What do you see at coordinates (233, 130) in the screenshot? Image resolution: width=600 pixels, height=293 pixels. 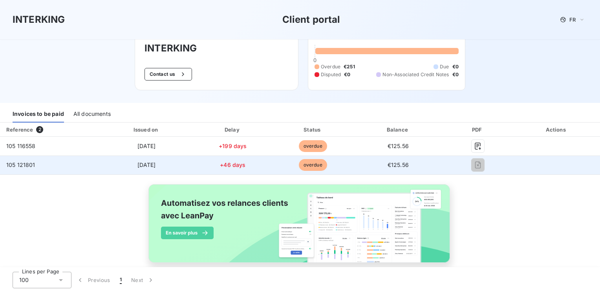 I see `div: Delay` at bounding box center [233, 130].